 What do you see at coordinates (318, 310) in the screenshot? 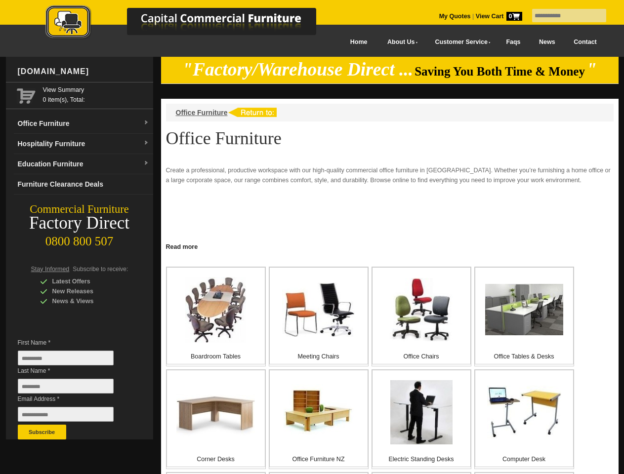
I see `img: Meeting Chairs` at bounding box center [318, 310].